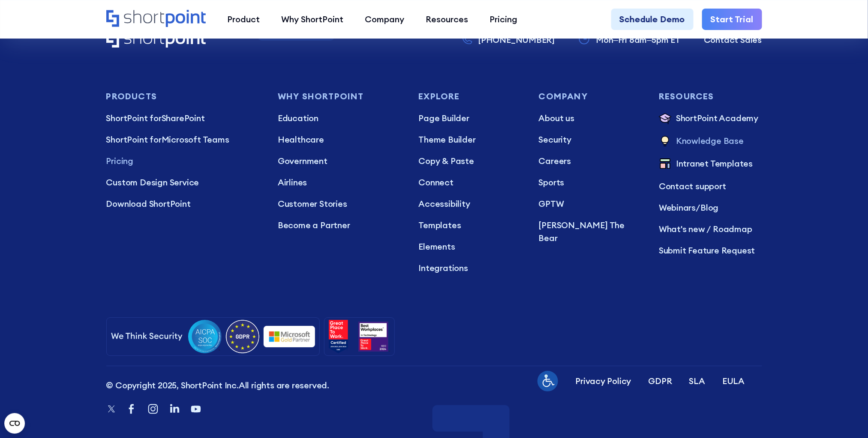  Describe the element at coordinates (711, 250) in the screenshot. I see `p: Submit Feature Request` at that location.